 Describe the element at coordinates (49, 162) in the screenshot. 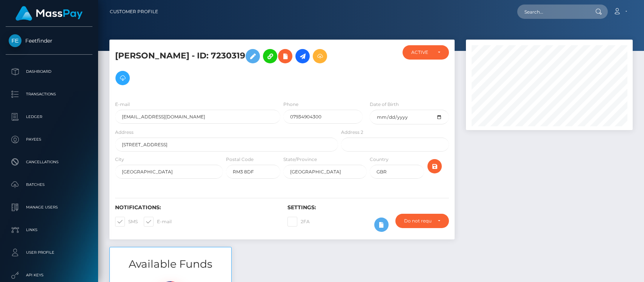

I see `a: Cancellations` at that location.